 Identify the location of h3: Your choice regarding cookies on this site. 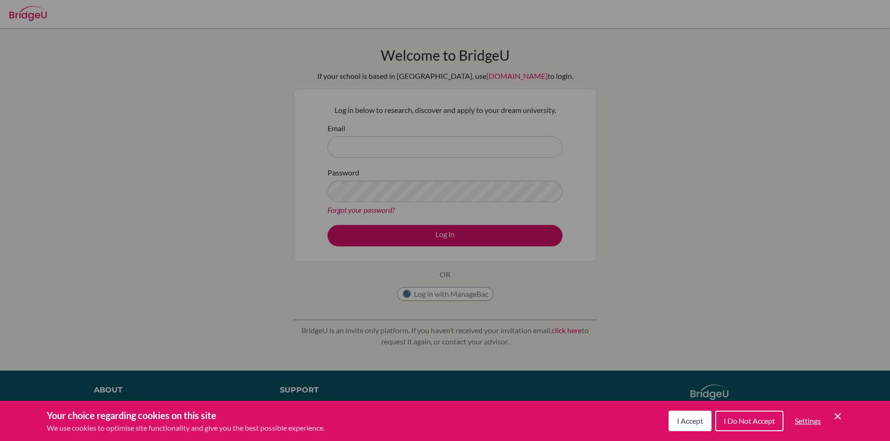
(185, 416).